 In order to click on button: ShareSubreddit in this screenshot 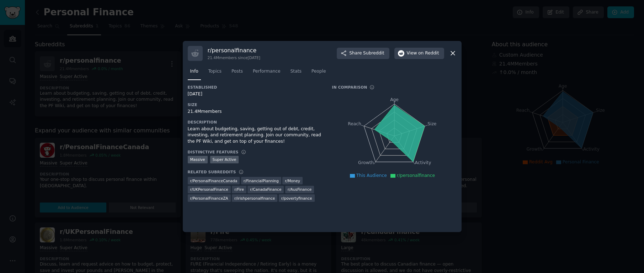, I will do `click(363, 53)`.